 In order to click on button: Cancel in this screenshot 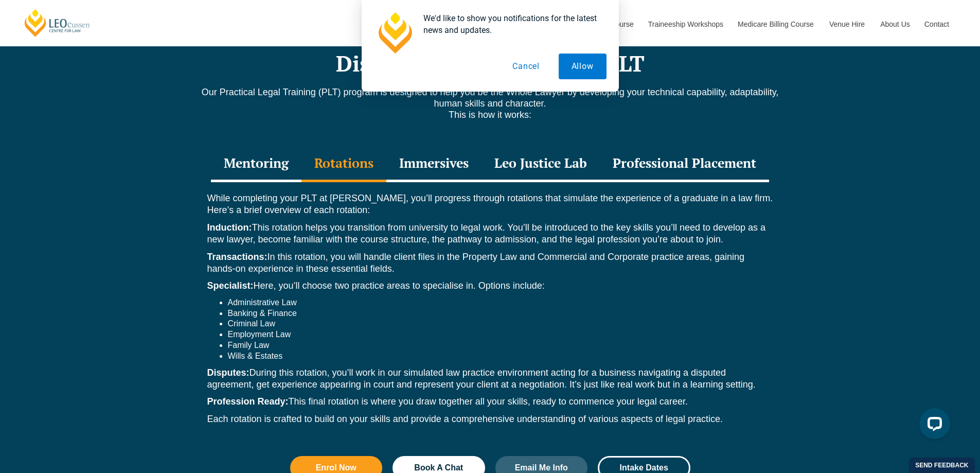, I will do `click(525, 67)`.